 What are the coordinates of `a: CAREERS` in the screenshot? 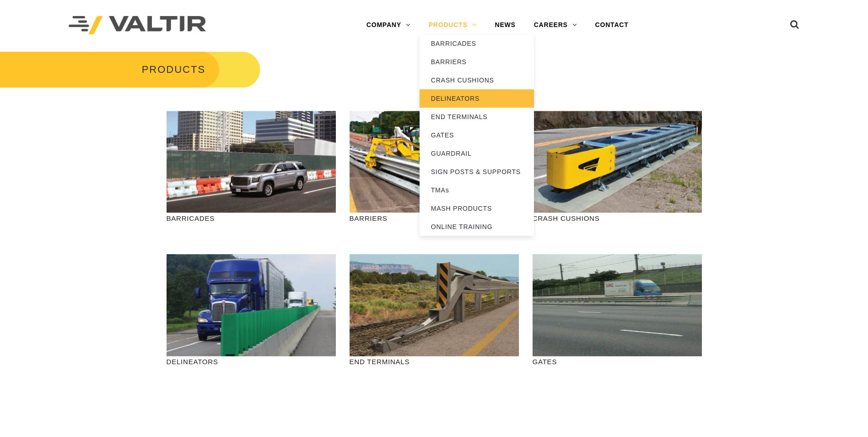 It's located at (556, 25).